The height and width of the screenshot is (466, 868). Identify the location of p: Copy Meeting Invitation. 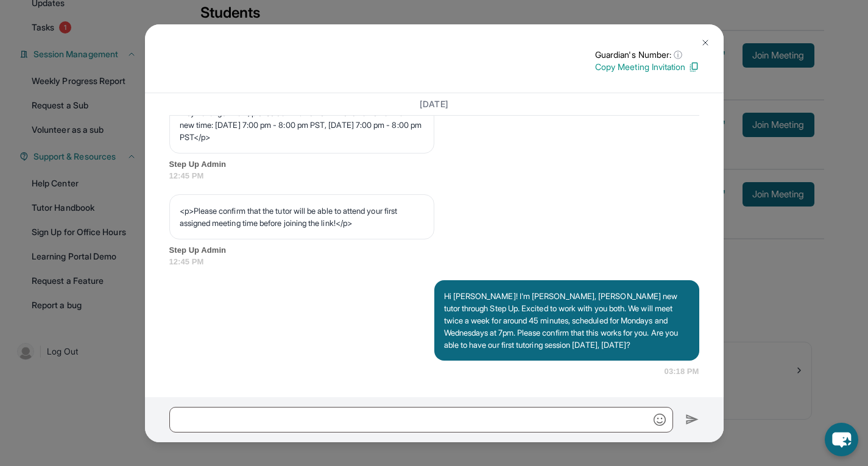
(647, 67).